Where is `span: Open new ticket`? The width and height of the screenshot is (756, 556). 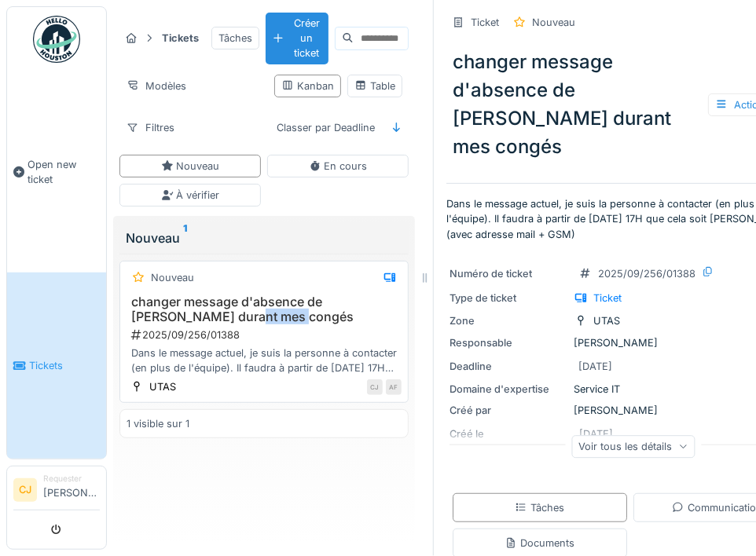
span: Open new ticket is located at coordinates (63, 172).